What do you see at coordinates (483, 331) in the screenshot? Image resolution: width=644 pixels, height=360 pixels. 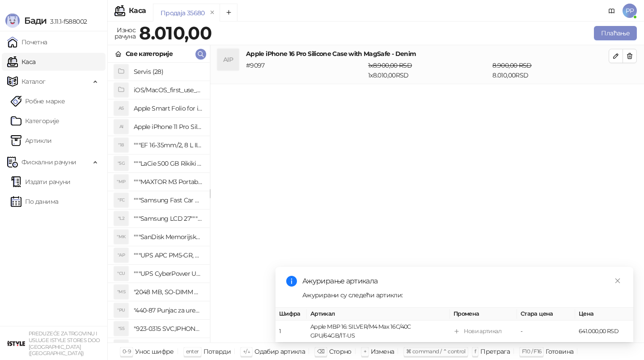 I see `div: Нови артикал` at bounding box center [483, 331].